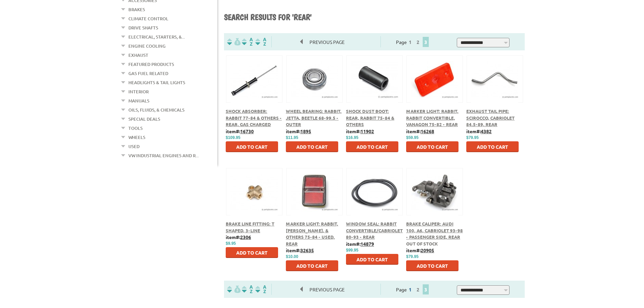 The image size is (644, 308). Describe the element at coordinates (487, 132) in the screenshot. I see `u: 4382` at that location.